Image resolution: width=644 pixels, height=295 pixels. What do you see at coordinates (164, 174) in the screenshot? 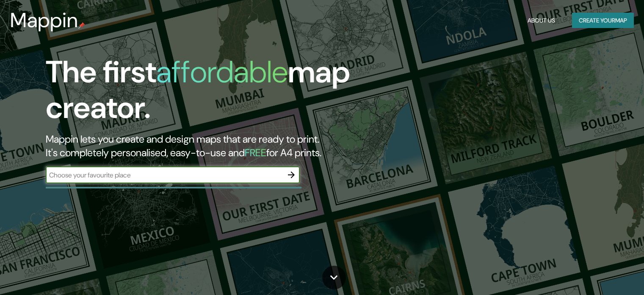
I see `input: Choose your favourite place` at bounding box center [164, 174].